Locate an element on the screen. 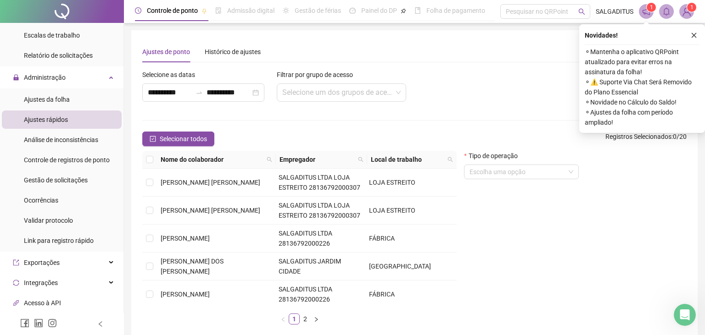  span: file-done is located at coordinates (218, 11).